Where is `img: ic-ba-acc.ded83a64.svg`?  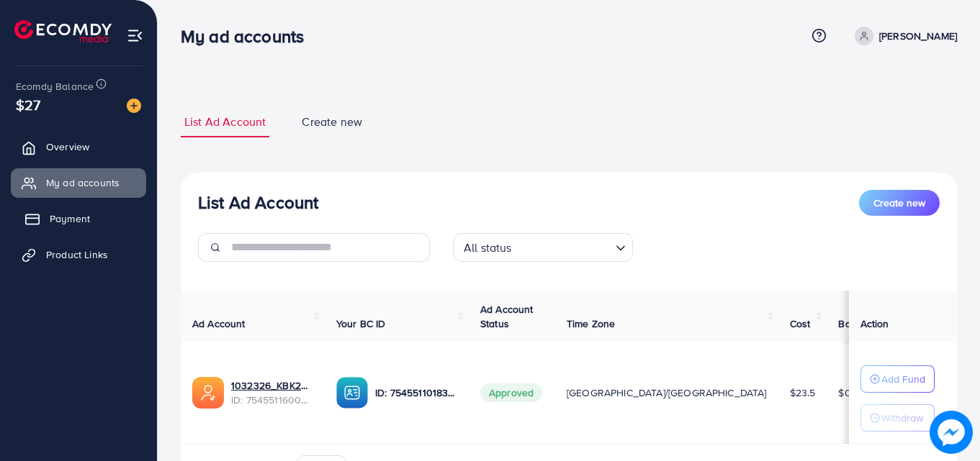 img: ic-ba-acc.ded83a64.svg is located at coordinates (353, 393).